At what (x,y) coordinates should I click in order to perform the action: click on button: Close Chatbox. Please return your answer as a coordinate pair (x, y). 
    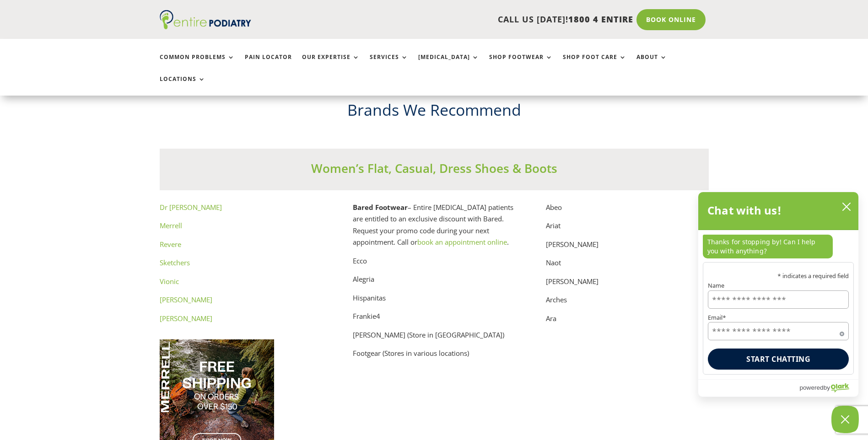
    Looking at the image, I should click on (845, 419).